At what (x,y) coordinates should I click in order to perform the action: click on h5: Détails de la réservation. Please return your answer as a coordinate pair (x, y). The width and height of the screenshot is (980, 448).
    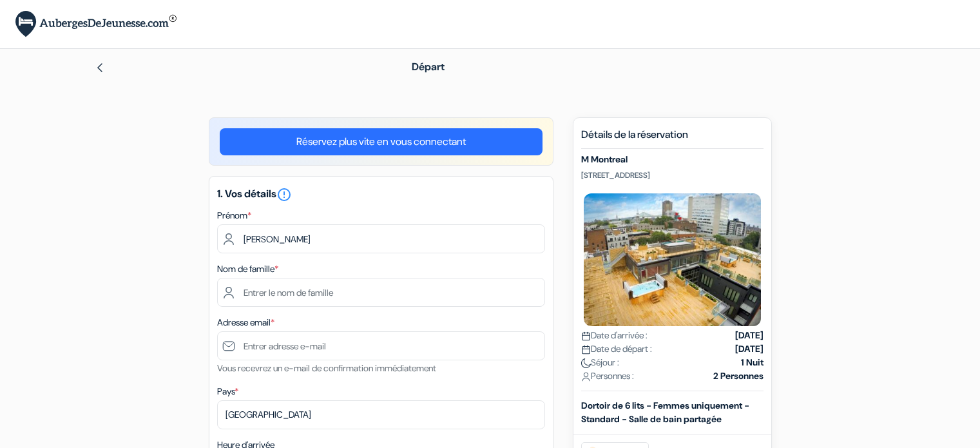
    Looking at the image, I should click on (672, 139).